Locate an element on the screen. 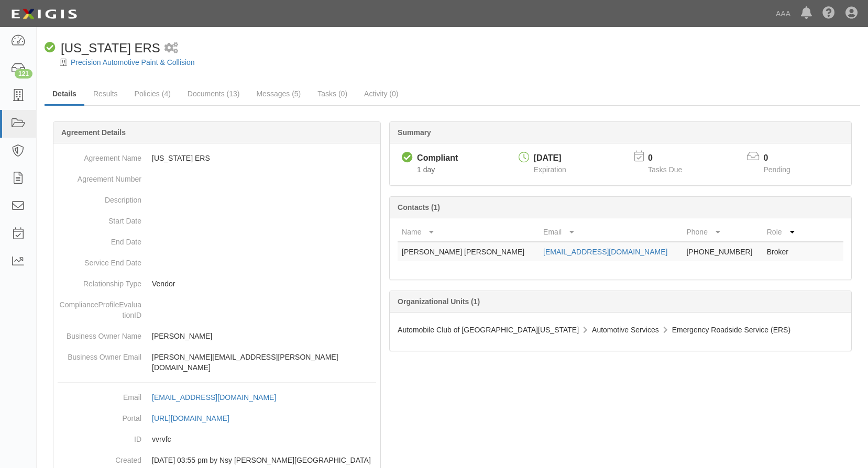 The height and width of the screenshot is (468, 868). dt: Service End Date is located at coordinates (99, 260).